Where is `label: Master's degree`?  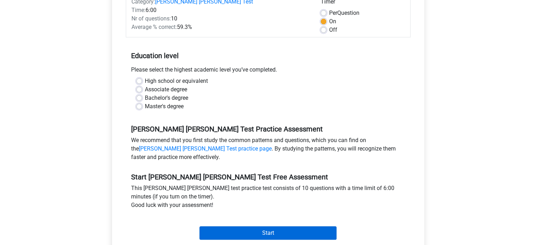
label: Master's degree is located at coordinates (164, 106).